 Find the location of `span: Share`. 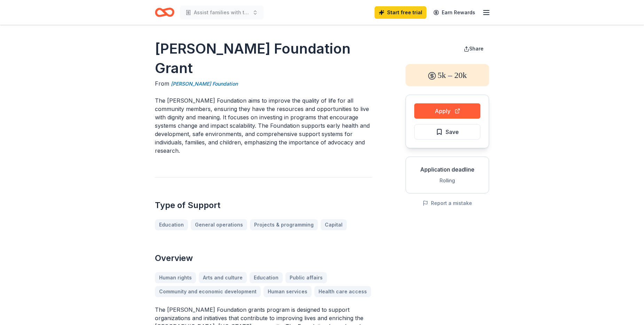

span: Share is located at coordinates (476, 48).